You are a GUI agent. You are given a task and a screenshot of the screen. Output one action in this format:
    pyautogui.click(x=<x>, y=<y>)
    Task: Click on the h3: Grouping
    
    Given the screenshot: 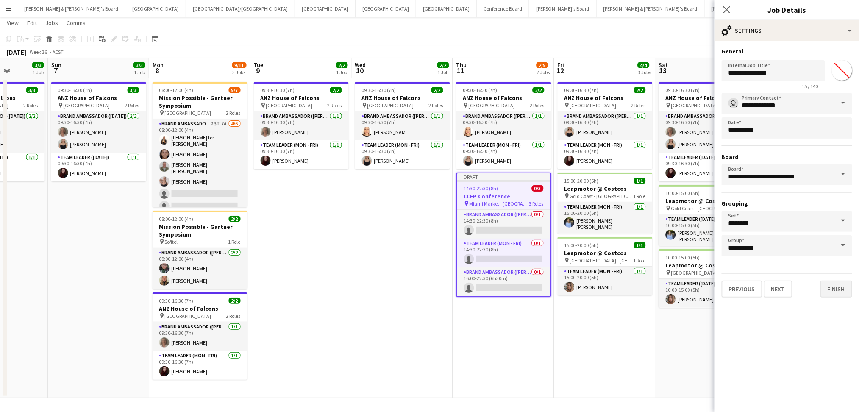 What is the action you would take?
    pyautogui.click(x=787, y=204)
    